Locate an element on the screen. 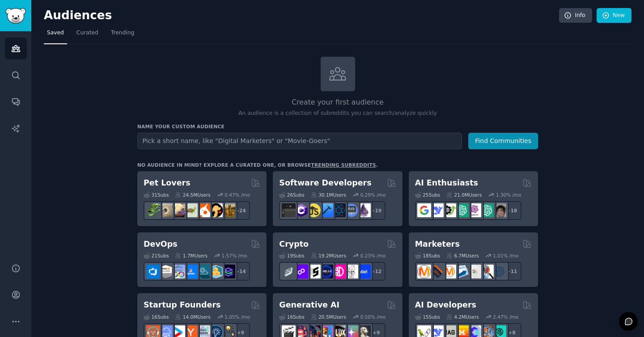 This screenshot has width=644, height=337. div: No audience in mind? Explore a curated one, or browse . is located at coordinates (258, 165).